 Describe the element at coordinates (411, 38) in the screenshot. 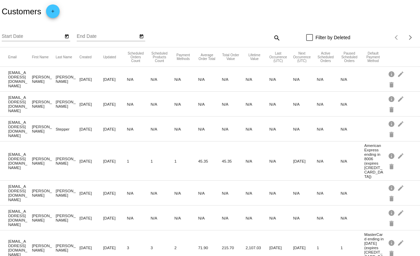

I see `button: Next page` at that location.